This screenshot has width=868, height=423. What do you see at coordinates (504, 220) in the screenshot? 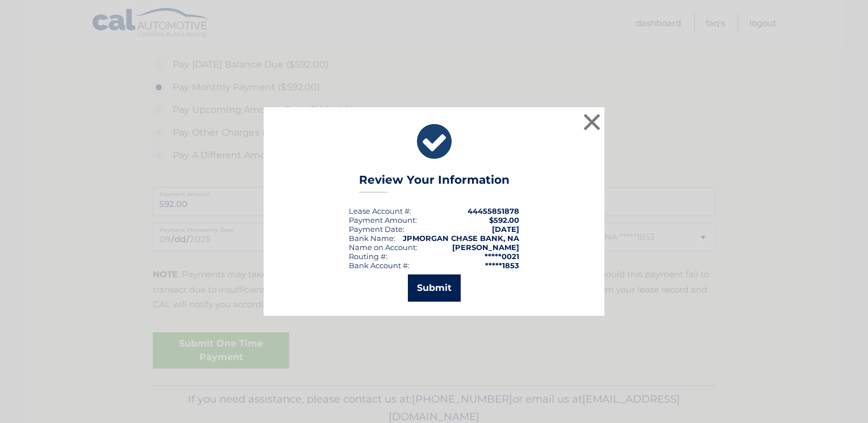
I see `span: $592.00` at bounding box center [504, 220].